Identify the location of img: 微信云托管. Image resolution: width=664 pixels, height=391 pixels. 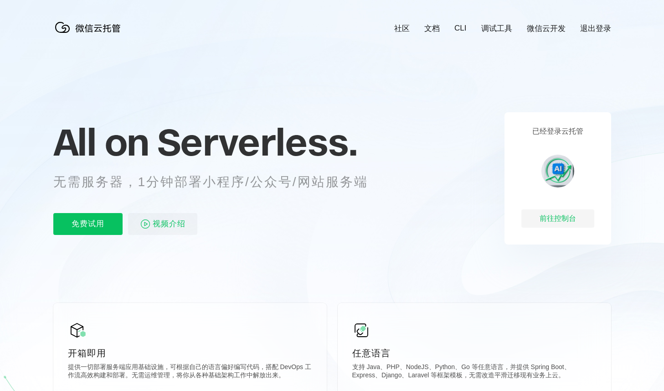
(90, 27).